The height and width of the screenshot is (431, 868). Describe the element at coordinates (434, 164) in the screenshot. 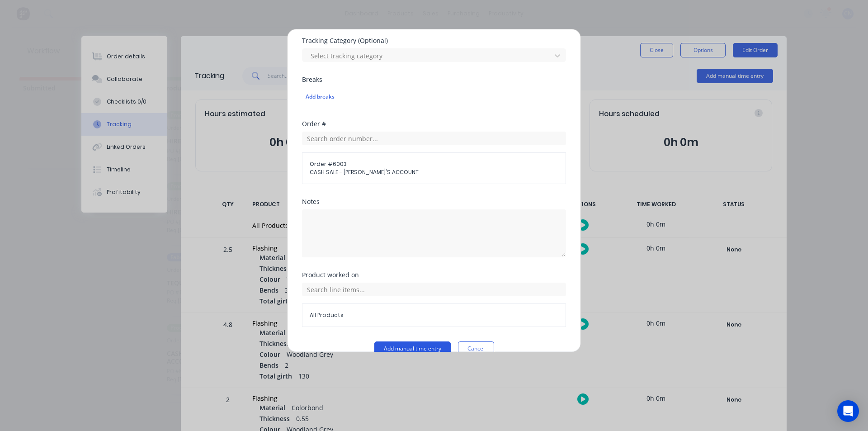

I see `span: Order # 6003` at that location.